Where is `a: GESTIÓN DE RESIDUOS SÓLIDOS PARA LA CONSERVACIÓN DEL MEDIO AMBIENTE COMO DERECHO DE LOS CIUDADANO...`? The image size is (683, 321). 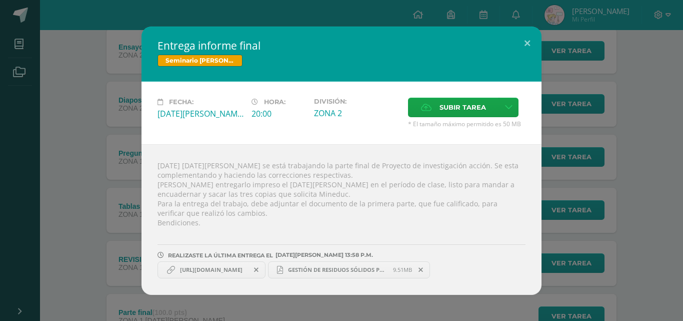 a: GESTIÓN DE RESIDUOS SÓLIDOS PARA LA CONSERVACIÓN DEL MEDIO AMBIENTE COMO DERECHO DE LOS CIUDADANO... is located at coordinates (349, 270).